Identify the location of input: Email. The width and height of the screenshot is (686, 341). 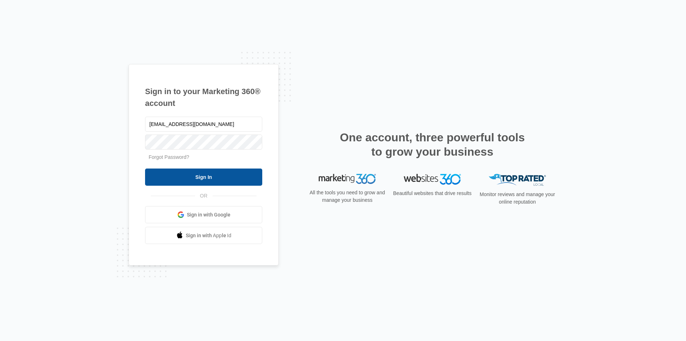
(204, 124).